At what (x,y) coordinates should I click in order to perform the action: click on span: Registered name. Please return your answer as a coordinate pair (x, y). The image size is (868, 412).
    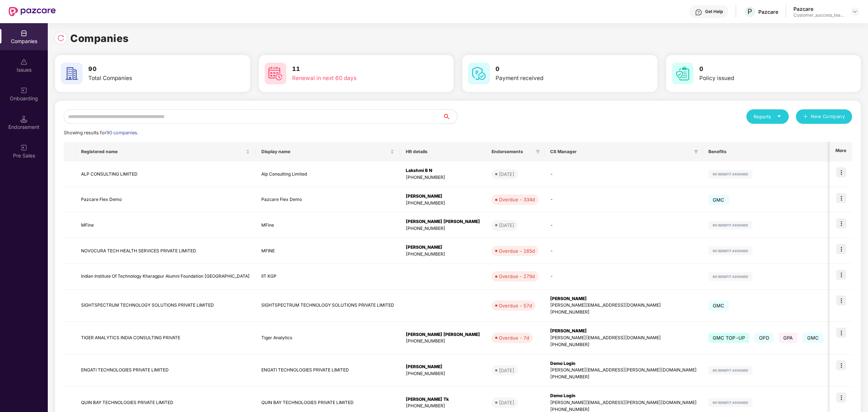
    Looking at the image, I should click on (163, 152).